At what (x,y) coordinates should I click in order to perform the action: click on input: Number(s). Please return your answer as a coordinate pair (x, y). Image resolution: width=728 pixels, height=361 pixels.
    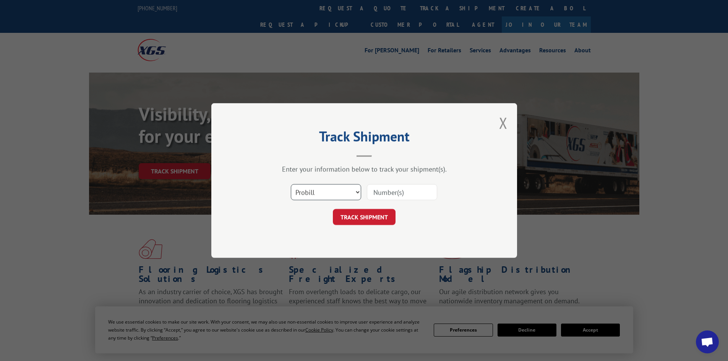
    Looking at the image, I should click on (402, 192).